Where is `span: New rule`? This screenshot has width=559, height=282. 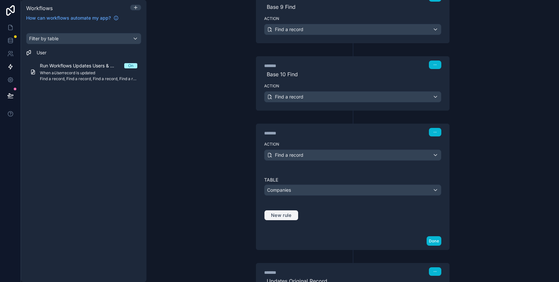
span: New rule is located at coordinates (281, 215).